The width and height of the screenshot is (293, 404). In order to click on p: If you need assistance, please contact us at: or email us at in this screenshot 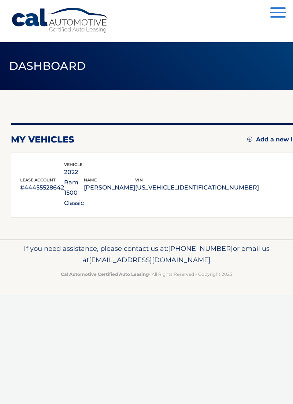, I will do `click(147, 254)`.